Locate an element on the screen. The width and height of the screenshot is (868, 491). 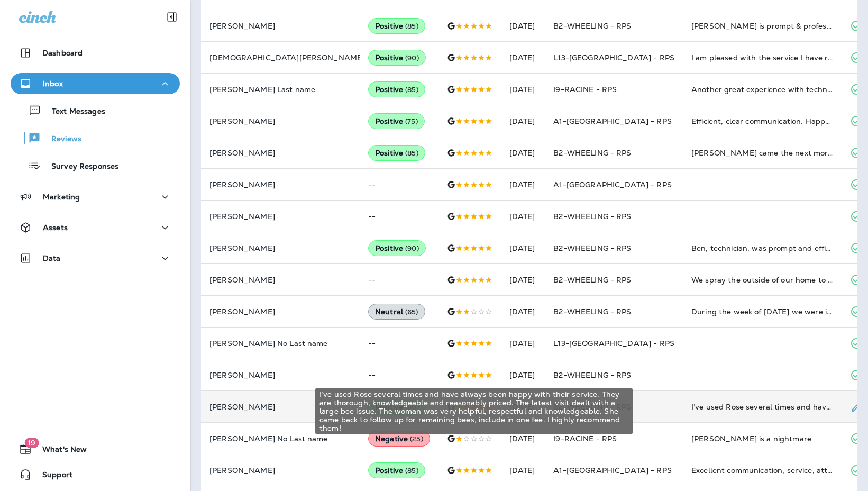
button: Text Messages is located at coordinates (95, 111).